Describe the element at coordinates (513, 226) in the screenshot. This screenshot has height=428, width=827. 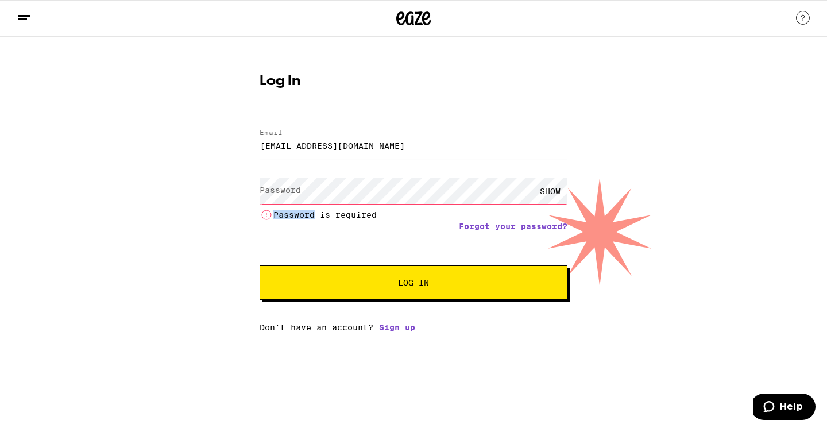
I see `a: Forgot your password?` at that location.